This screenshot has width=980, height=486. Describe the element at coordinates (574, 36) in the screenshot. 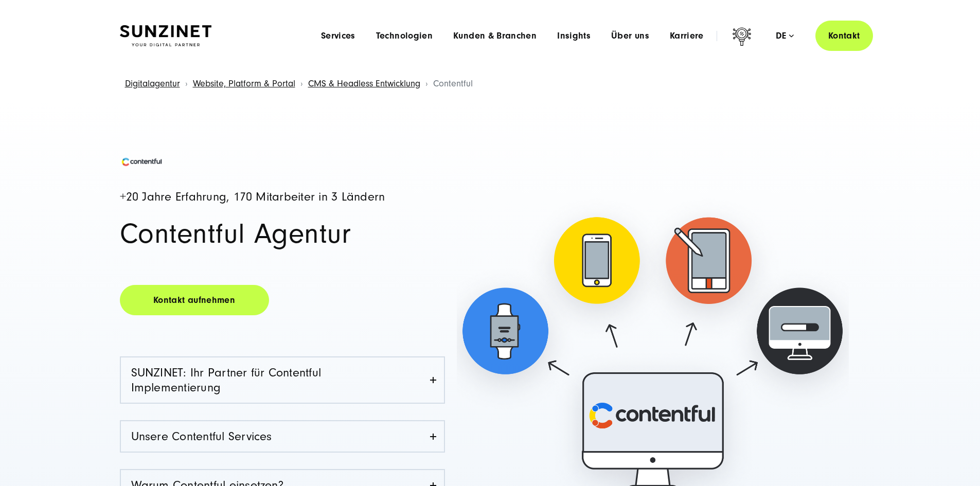

I see `a: Insights` at that location.